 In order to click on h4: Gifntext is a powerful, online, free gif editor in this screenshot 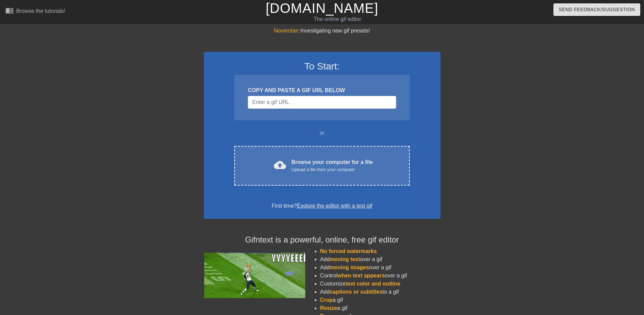, I will do `click(322, 240)`.